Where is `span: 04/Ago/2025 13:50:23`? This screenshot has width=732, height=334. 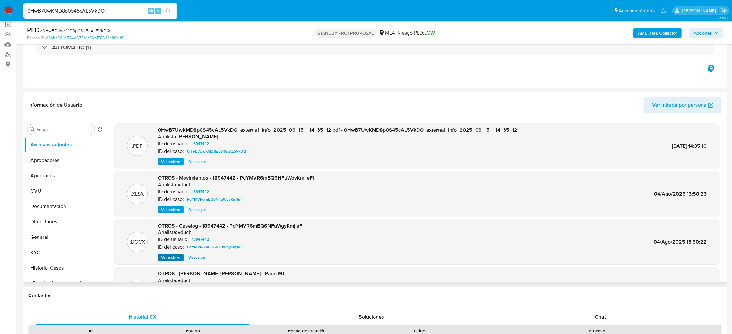 span: 04/Ago/2025 13:50:23 is located at coordinates (680, 194).